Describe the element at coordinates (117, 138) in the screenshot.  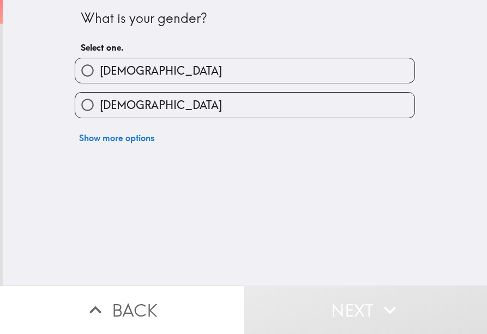
I see `button: Show more options` at that location.